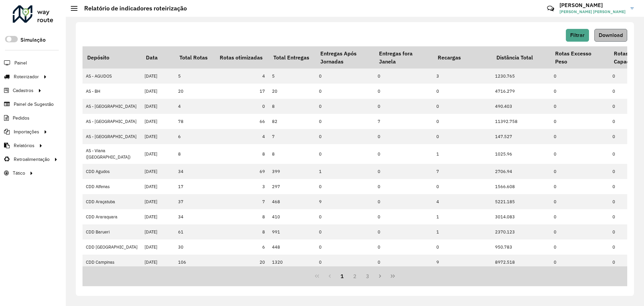  What do you see at coordinates (33, 104) in the screenshot?
I see `span: Painel de Sugestão` at bounding box center [33, 104].